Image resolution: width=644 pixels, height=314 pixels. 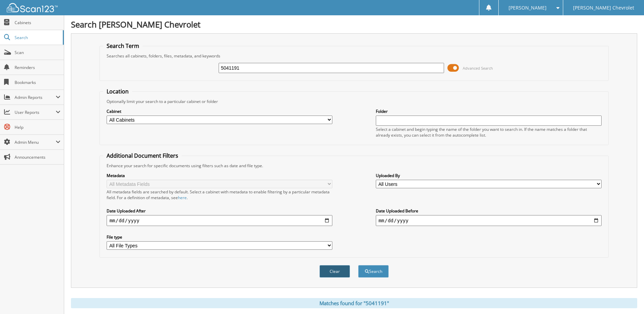 What do you see at coordinates (142, 155) in the screenshot?
I see `legend: Additional Document Filters` at bounding box center [142, 155].